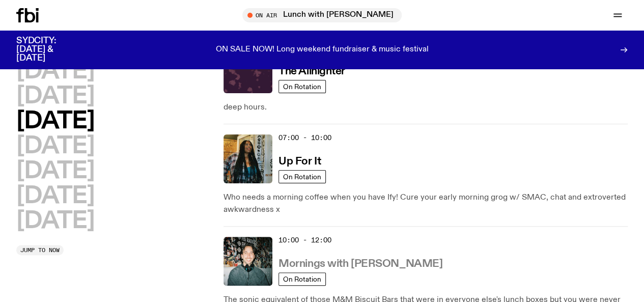 The height and width of the screenshot is (302, 644). What do you see at coordinates (40, 250) in the screenshot?
I see `span: Jump to now` at bounding box center [40, 250].